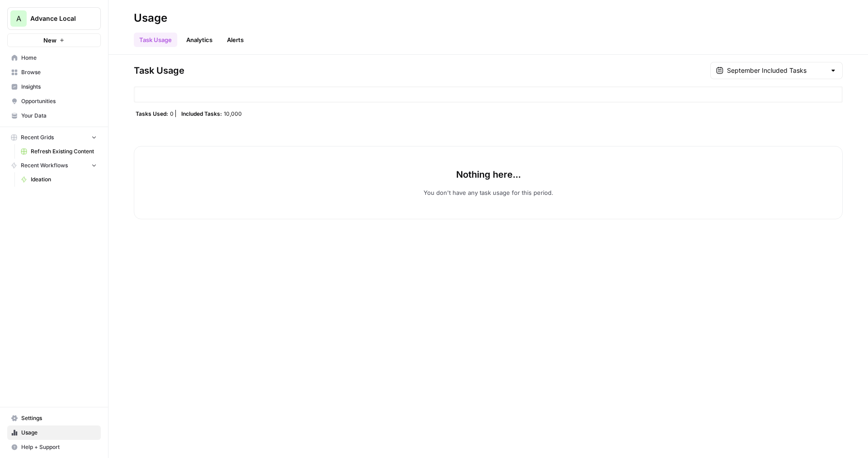 The image size is (868, 458). What do you see at coordinates (156, 40) in the screenshot?
I see `a: Task Usage` at bounding box center [156, 40].